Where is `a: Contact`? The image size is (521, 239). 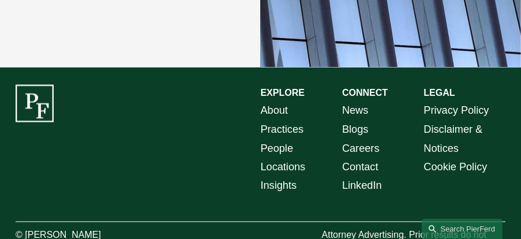
a: Contact is located at coordinates (360, 167).